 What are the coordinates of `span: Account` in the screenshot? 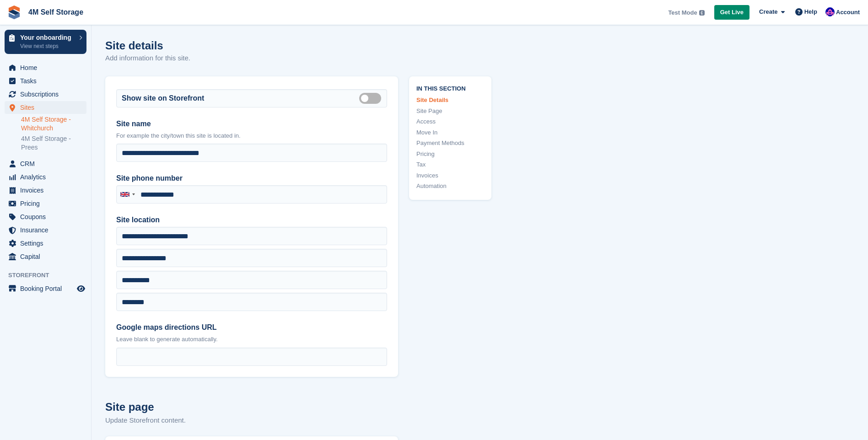 It's located at (847, 12).